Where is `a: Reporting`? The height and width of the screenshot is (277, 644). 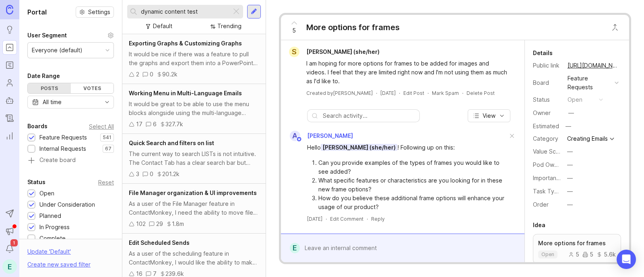 a: Reporting is located at coordinates (10, 136).